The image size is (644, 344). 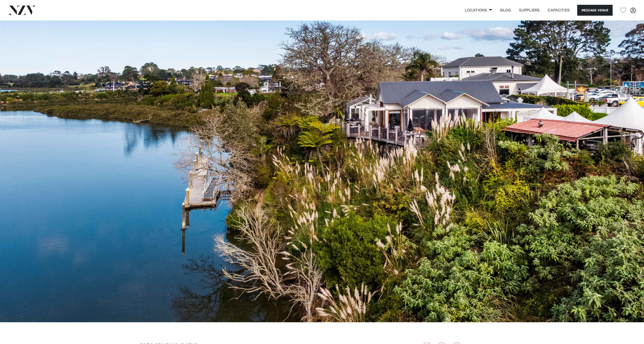 I want to click on img: nzv-logo.png, so click(x=22, y=10).